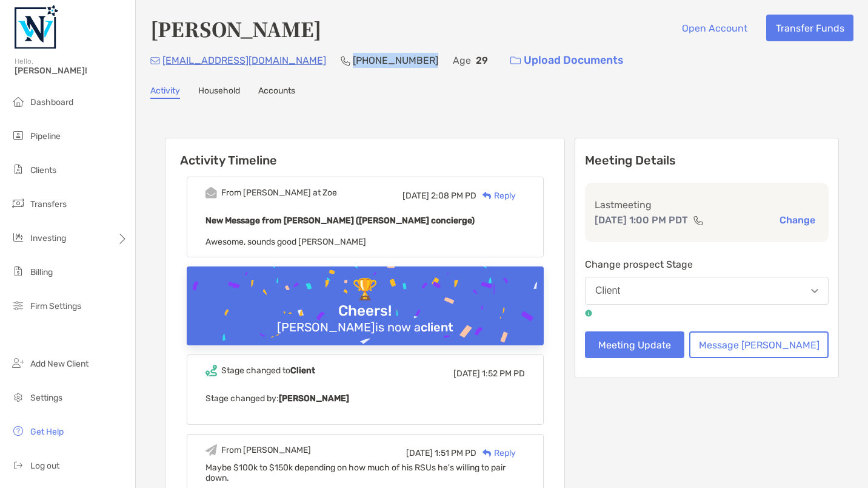 The width and height of the screenshot is (868, 488). I want to click on img: Phone Icon, so click(345, 61).